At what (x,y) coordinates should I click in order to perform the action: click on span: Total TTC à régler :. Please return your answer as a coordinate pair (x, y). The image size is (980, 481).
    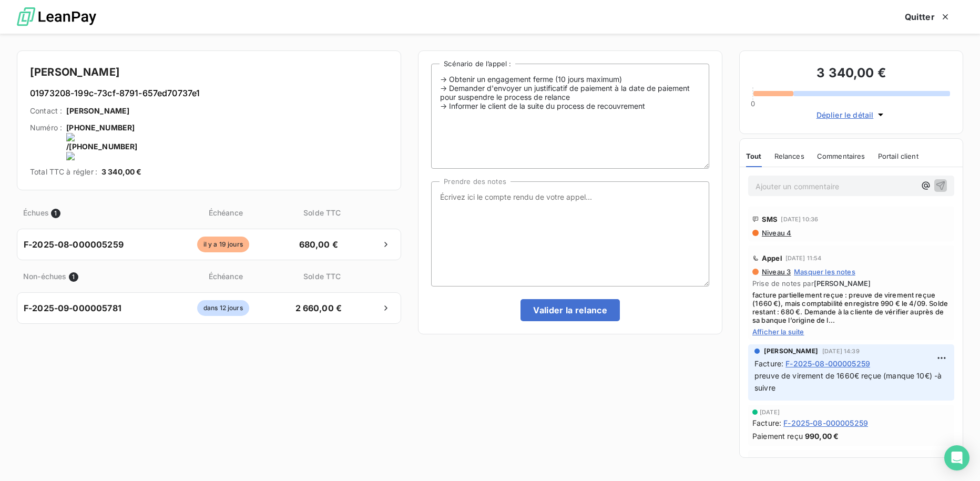
    Looking at the image, I should click on (64, 172).